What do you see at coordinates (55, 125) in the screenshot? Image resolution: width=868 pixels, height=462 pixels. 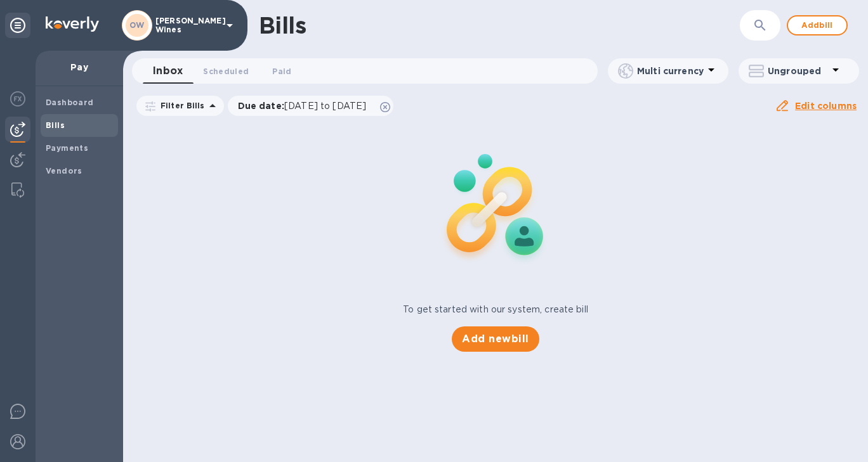 I see `b: Bills` at bounding box center [55, 125].